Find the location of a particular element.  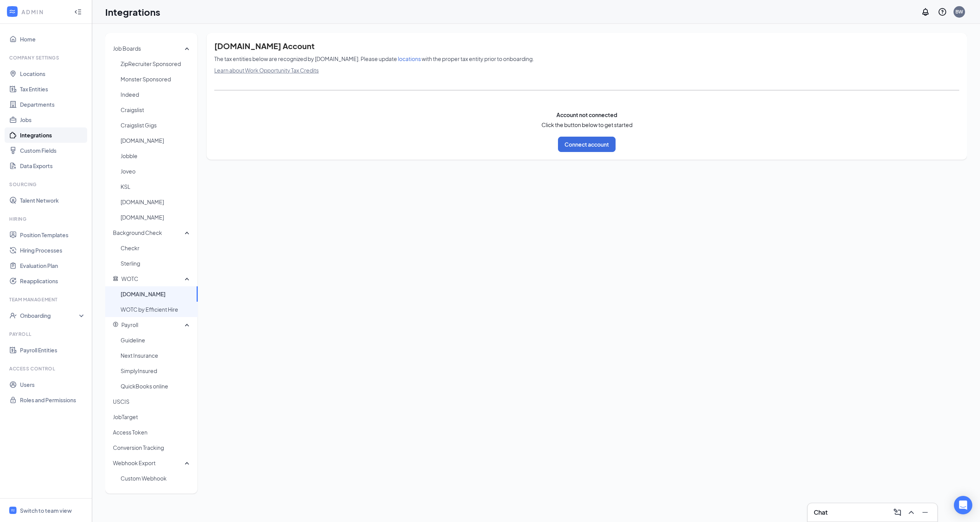

span: ZipRecruiter Sponsored is located at coordinates (156, 64).